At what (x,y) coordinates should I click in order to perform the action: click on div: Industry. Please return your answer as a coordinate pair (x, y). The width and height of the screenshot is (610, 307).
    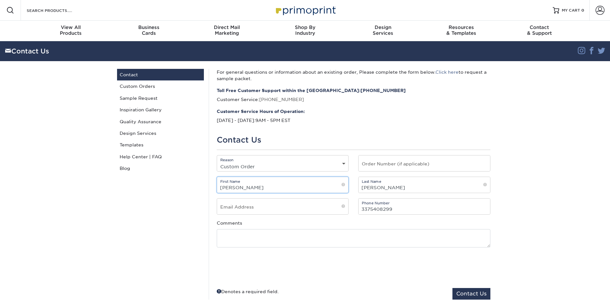
    Looking at the image, I should click on (305, 30).